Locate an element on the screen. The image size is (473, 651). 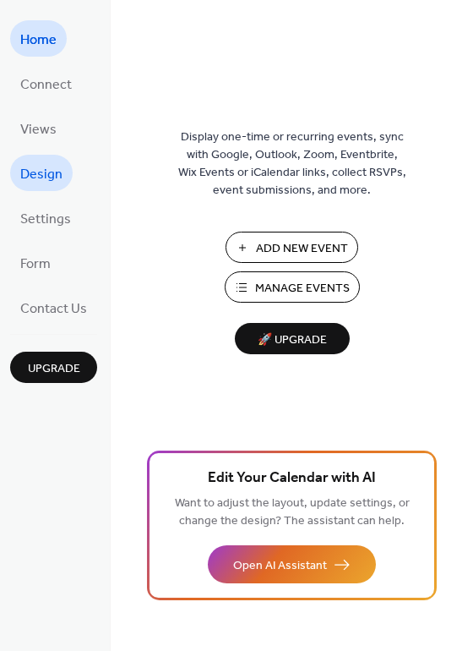
span: Open AI Assistant is located at coordinates (280, 565).